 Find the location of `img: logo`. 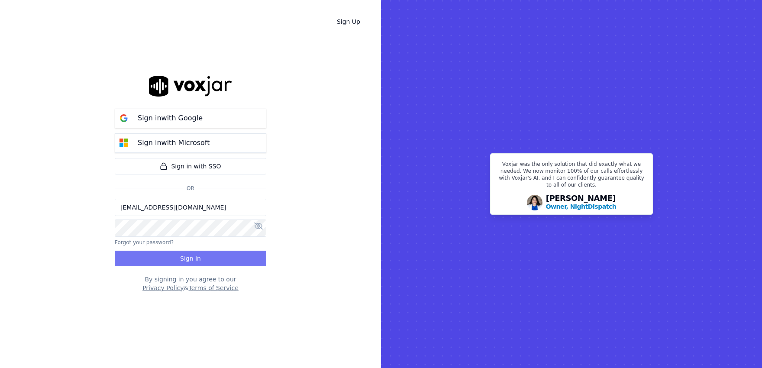

img: logo is located at coordinates (190, 86).